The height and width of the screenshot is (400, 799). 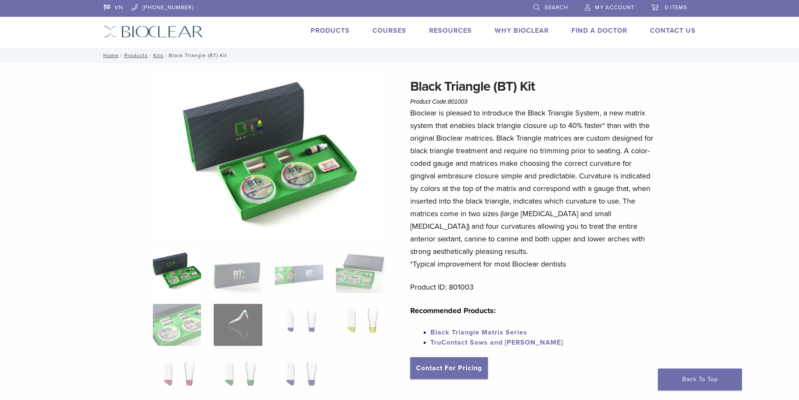 What do you see at coordinates (238, 378) in the screenshot?
I see `img: Black Triangle (BT) Kit - Image 10` at bounding box center [238, 378].